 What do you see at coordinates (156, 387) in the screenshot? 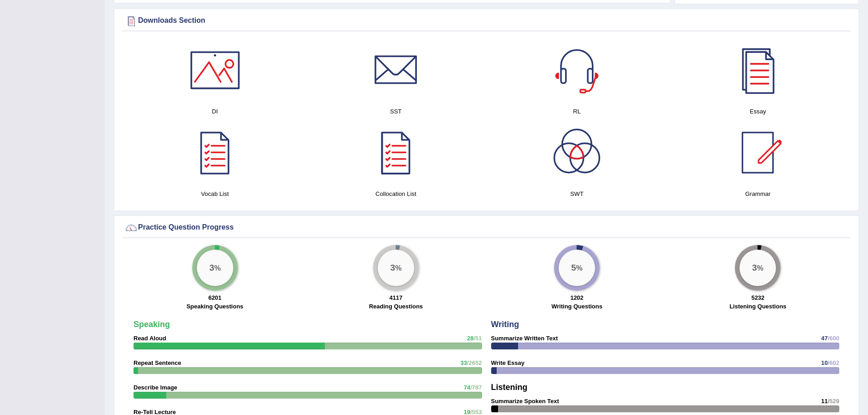
I see `strong: Describe Image` at bounding box center [156, 387].